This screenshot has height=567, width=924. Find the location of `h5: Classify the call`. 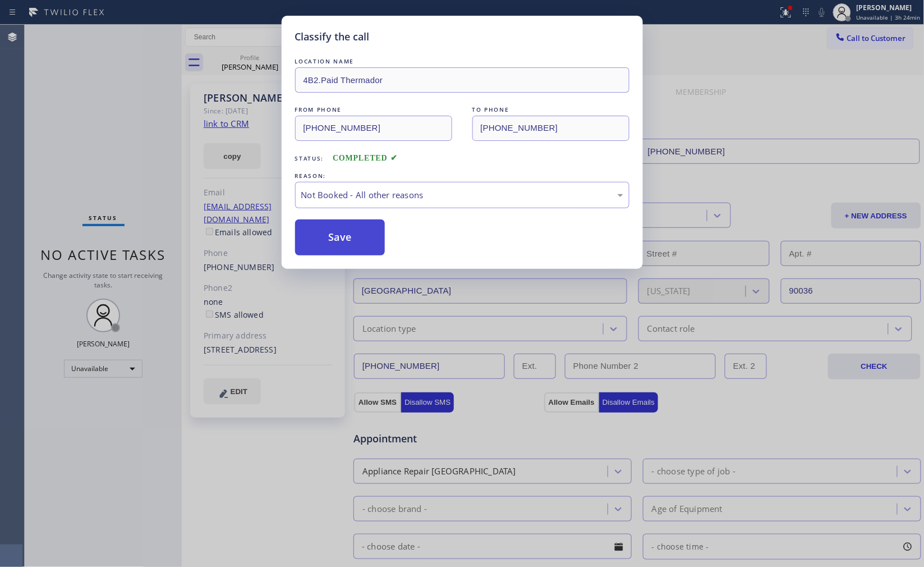

h5: Classify the call is located at coordinates (332, 37).